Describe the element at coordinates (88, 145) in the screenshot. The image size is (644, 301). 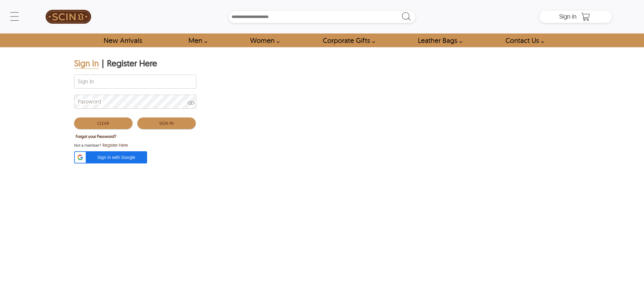
I see `span: Not a member?` at that location.